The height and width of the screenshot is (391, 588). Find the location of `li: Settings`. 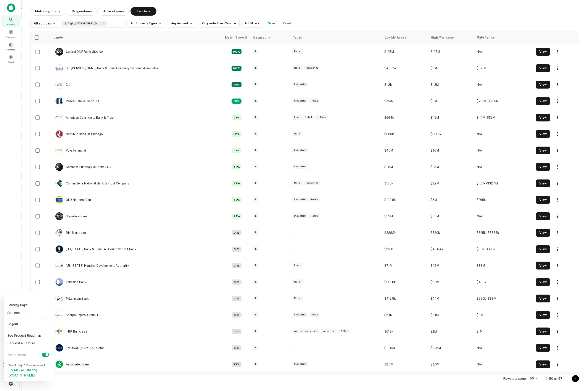

li: Settings is located at coordinates (29, 313).